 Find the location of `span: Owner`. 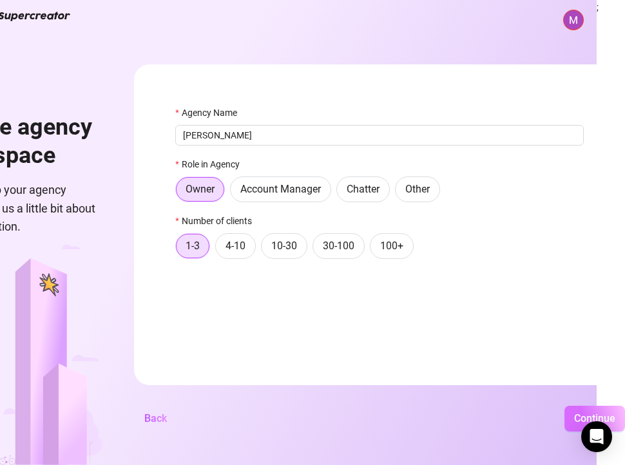

span: Owner is located at coordinates (200, 189).